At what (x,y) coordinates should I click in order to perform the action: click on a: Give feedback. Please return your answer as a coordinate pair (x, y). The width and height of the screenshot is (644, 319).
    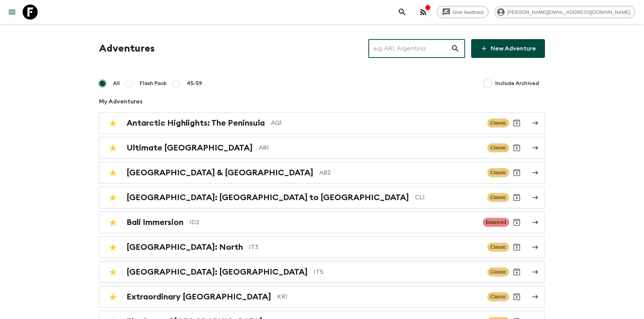
    Looking at the image, I should click on (463, 12).